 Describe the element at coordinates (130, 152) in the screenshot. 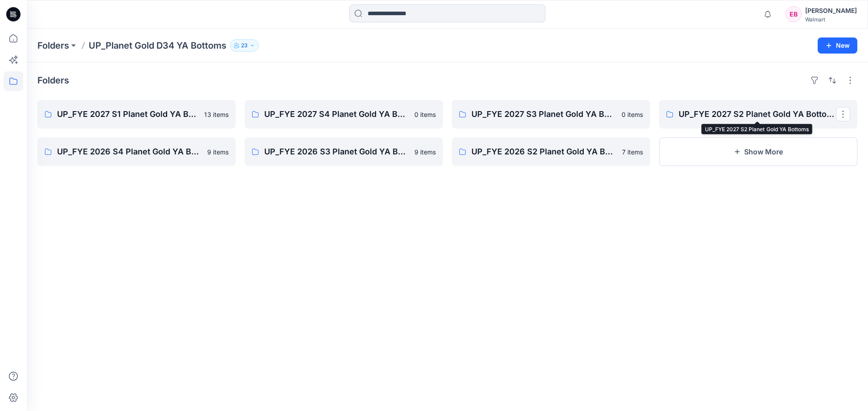

I see `p: UP_FYE 2026 S4 Planet Gold YA Bottoms` at that location.